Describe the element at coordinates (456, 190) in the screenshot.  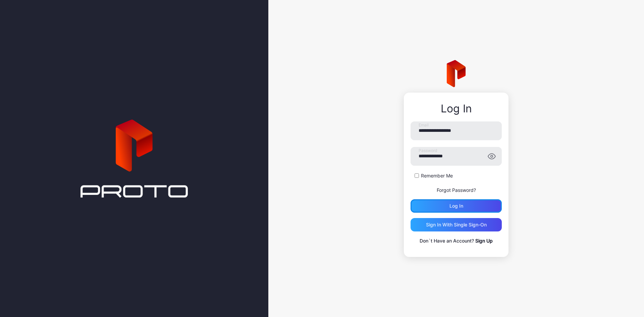
I see `a: Forgot Password?` at that location.